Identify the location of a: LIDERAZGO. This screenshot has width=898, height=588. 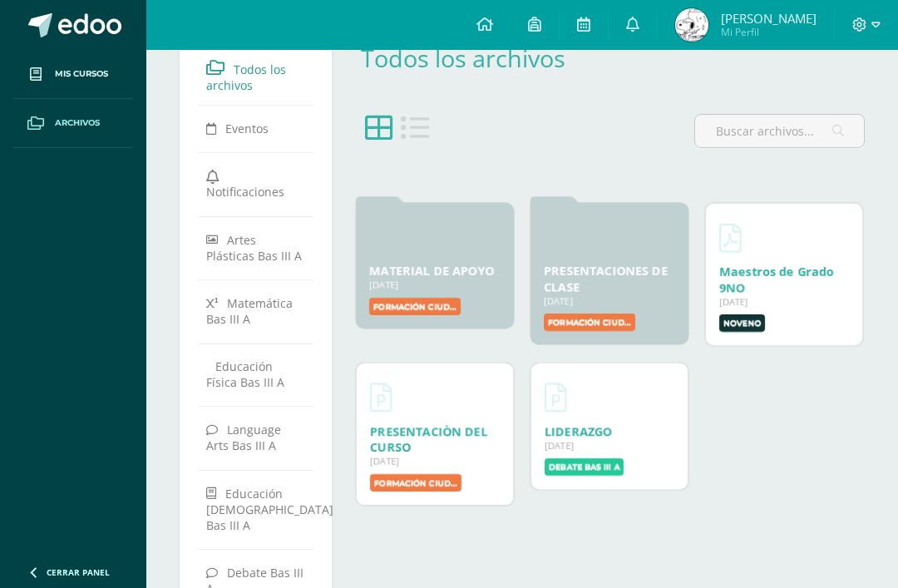
(578, 431).